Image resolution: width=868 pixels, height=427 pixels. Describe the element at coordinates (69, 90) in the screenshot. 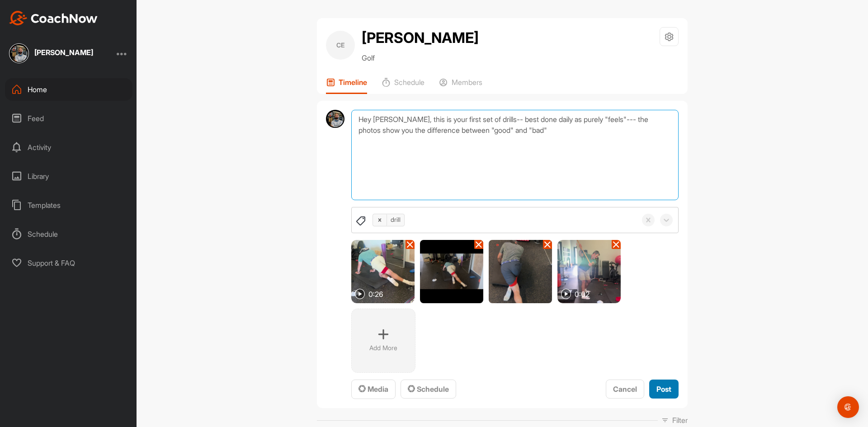

I see `div: Home` at that location.